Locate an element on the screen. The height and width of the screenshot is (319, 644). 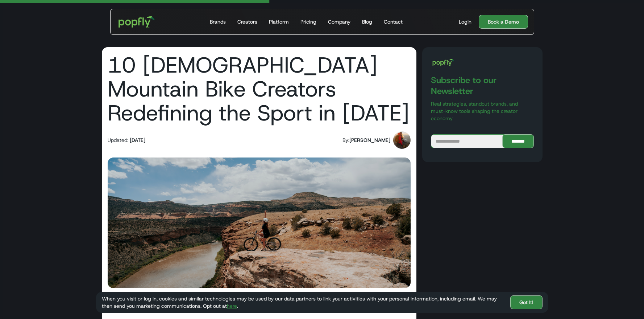
a: Contact is located at coordinates (393, 22).